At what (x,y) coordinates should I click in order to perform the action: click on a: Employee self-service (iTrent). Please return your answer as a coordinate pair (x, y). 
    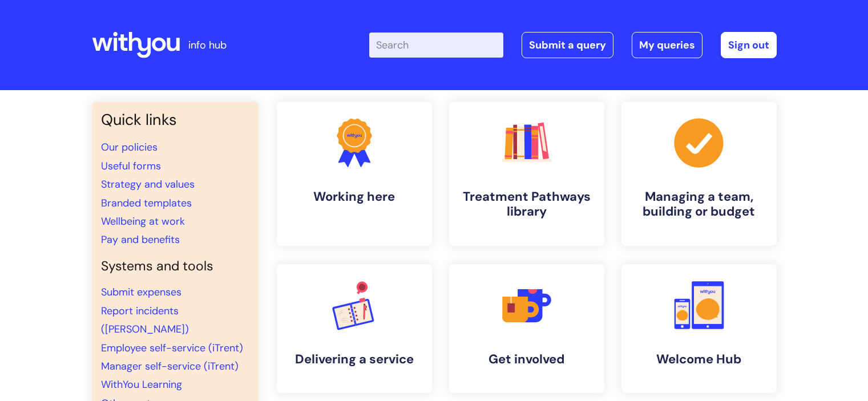
    Looking at the image, I should click on (172, 348).